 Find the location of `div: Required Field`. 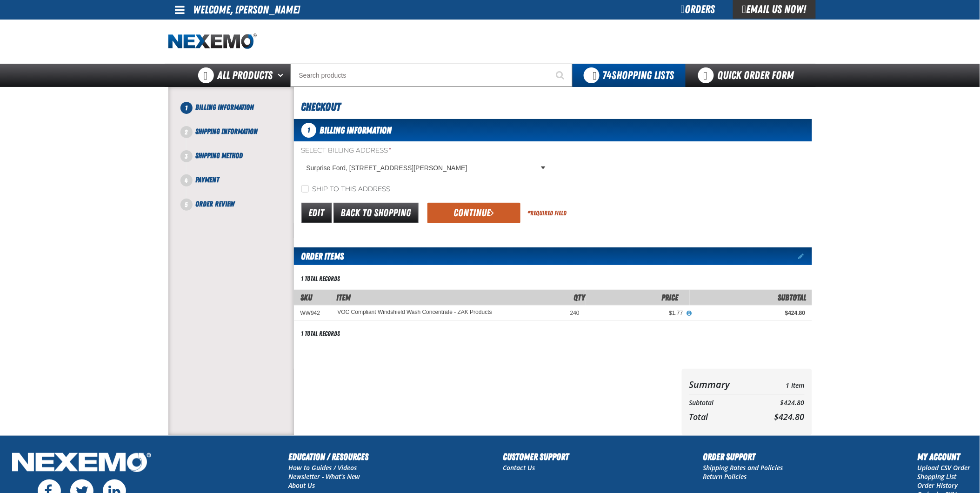

div: Required Field is located at coordinates (547, 213).